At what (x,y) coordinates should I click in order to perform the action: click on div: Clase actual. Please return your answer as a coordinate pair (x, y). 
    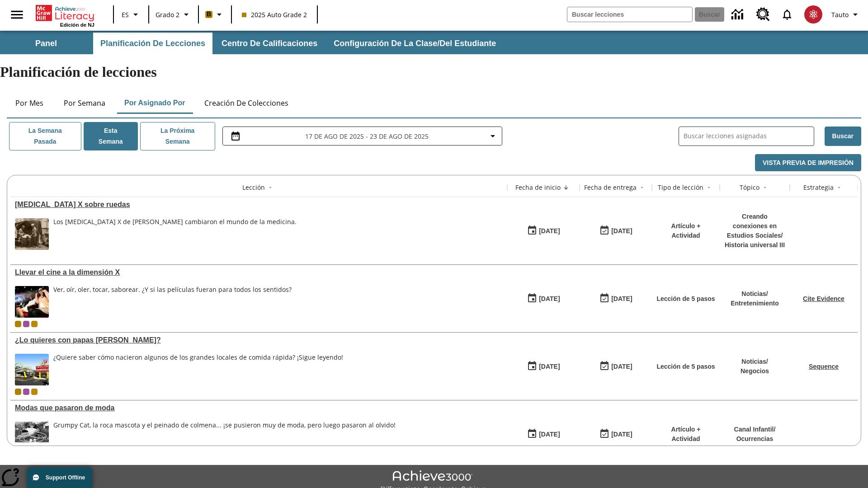
    Looking at the image, I should click on (18, 324).